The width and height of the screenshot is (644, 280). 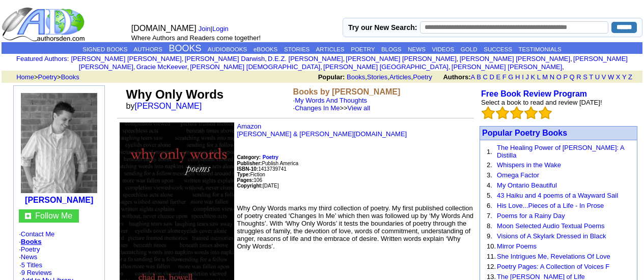 What do you see at coordinates (552, 76) in the screenshot?
I see `a: N` at bounding box center [552, 76].